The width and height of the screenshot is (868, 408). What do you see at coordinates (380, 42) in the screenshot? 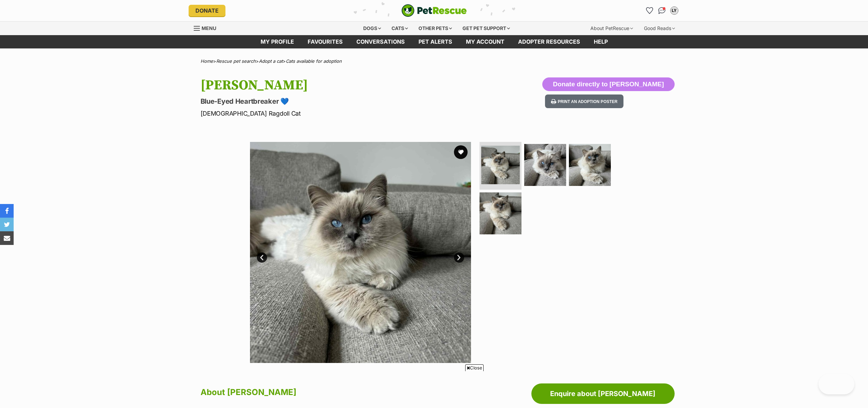
I see `a: conversations` at bounding box center [380, 42].